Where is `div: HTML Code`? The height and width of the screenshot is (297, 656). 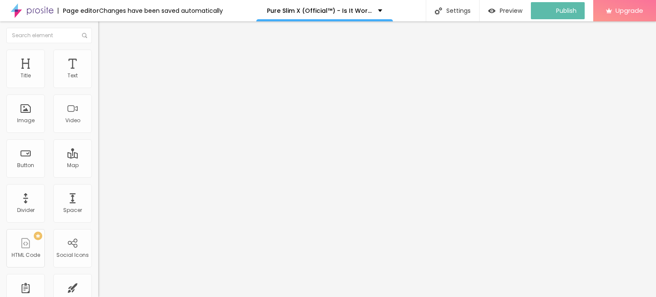
div: HTML Code is located at coordinates (26, 255).